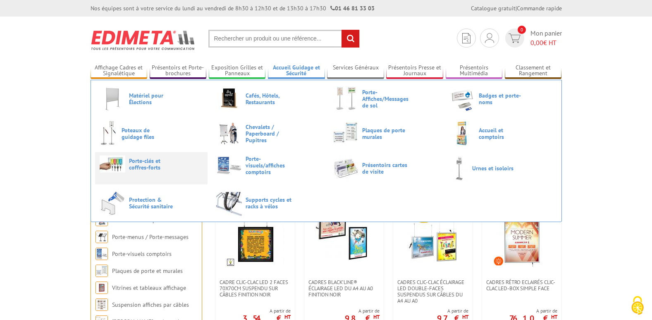 This screenshot has height=320, width=652. I want to click on a: Urnes et isoloirs, so click(501, 168).